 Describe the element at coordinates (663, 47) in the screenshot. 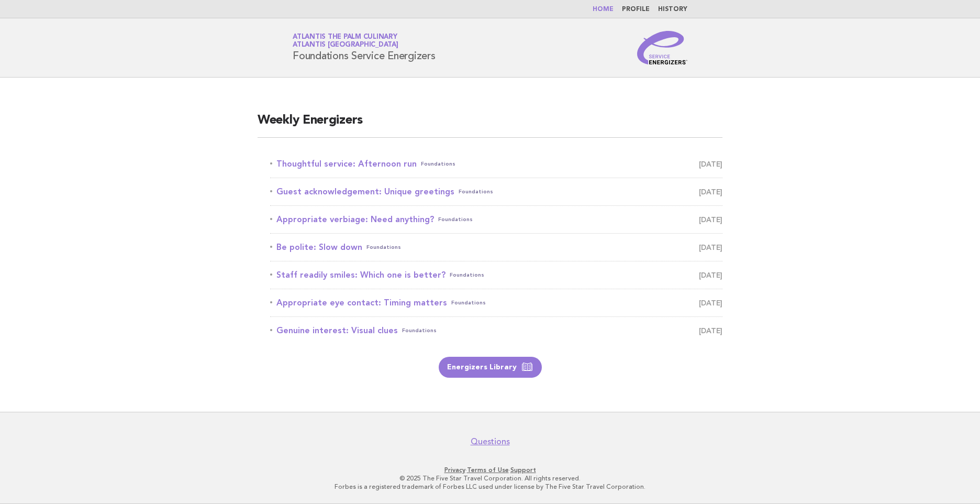

I see `img: Service Energizers` at that location.